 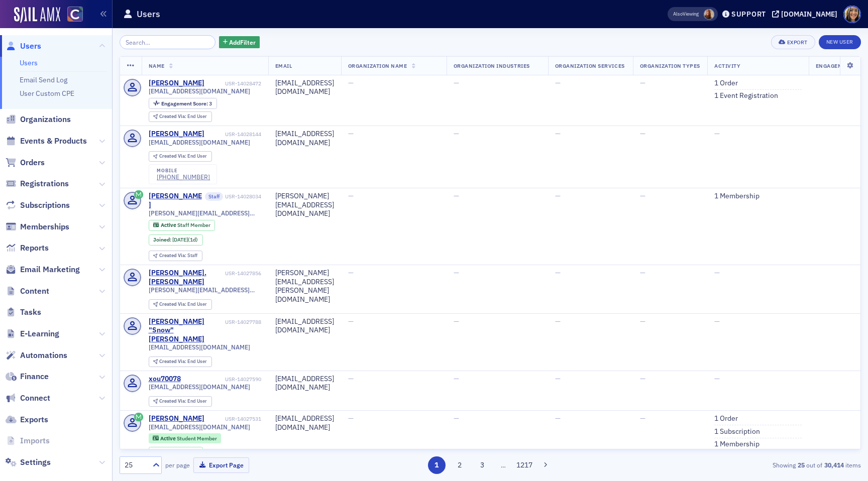 What do you see at coordinates (746, 96) in the screenshot?
I see `a: 1 Event Registration` at bounding box center [746, 96].